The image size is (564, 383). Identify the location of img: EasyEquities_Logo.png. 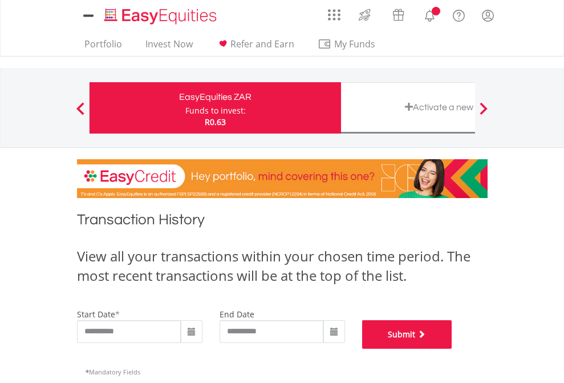
(161, 16).